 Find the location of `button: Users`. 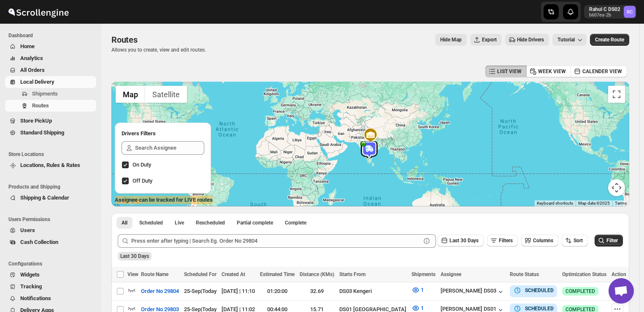

button: Users is located at coordinates (50, 230).